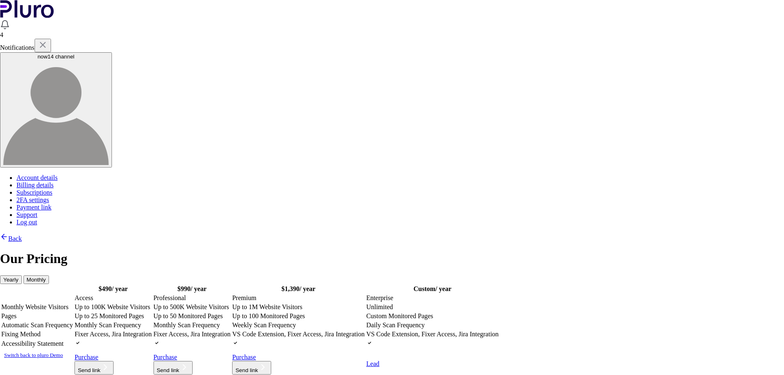 This screenshot has height=375, width=784. Describe the element at coordinates (112, 307) in the screenshot. I see `span: Up to 100K Website Visitors` at that location.